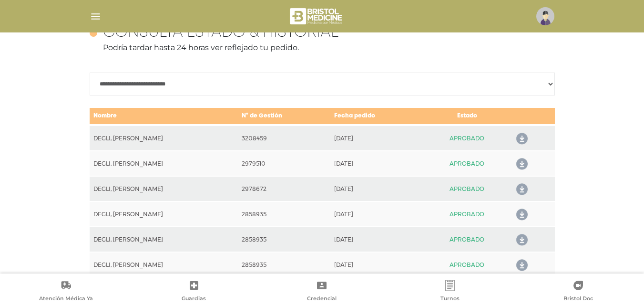 The image size is (644, 306). I want to click on h4: Consulta estado & historial, so click(221, 33).